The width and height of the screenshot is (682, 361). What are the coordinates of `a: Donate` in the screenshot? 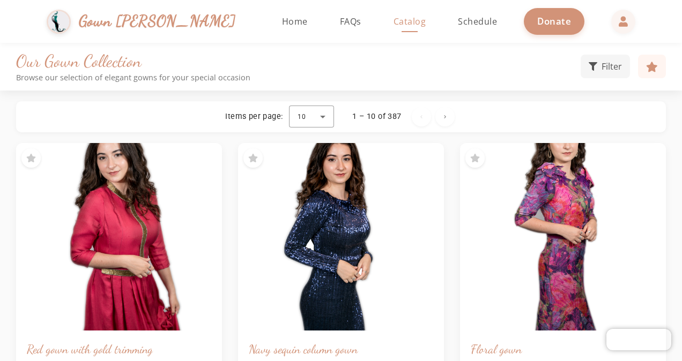 It's located at (554, 21).